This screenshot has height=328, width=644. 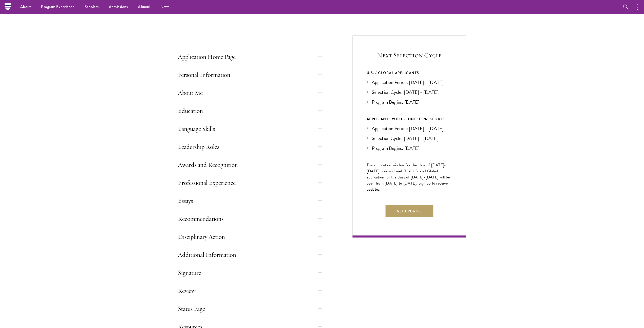 I want to click on button: Application Home Page, so click(x=250, y=57).